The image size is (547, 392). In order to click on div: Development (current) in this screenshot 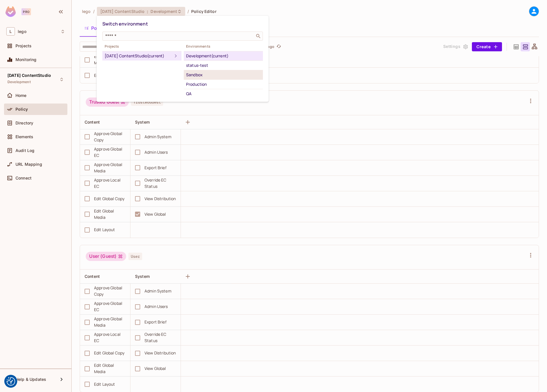, I will do `click(224, 56)`.